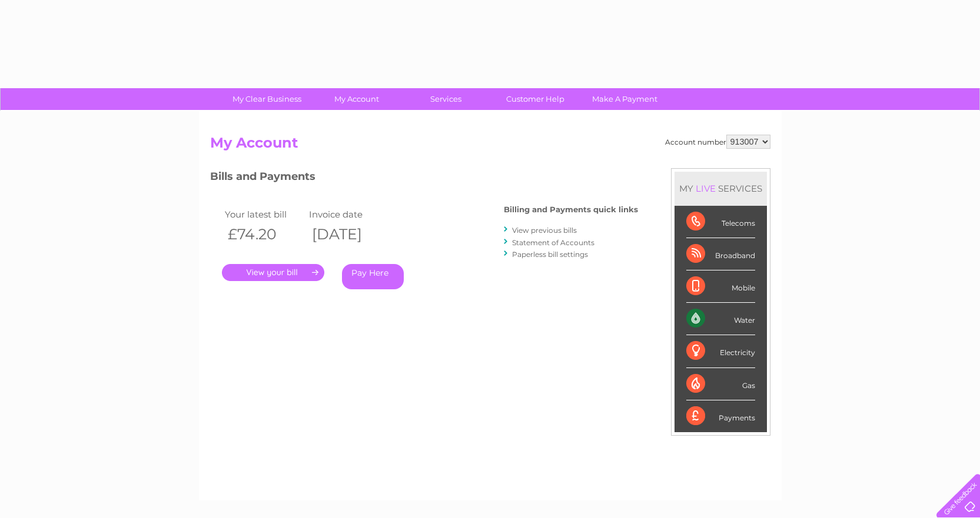 This screenshot has width=980, height=518. Describe the element at coordinates (348, 214) in the screenshot. I see `td: Invoice date` at that location.